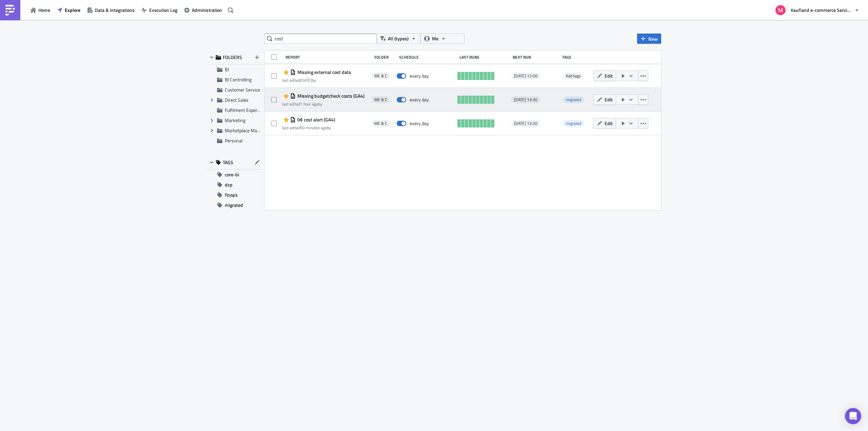 This screenshot has width=868, height=431. Describe the element at coordinates (234, 185) in the screenshot. I see `button: dxp` at that location.